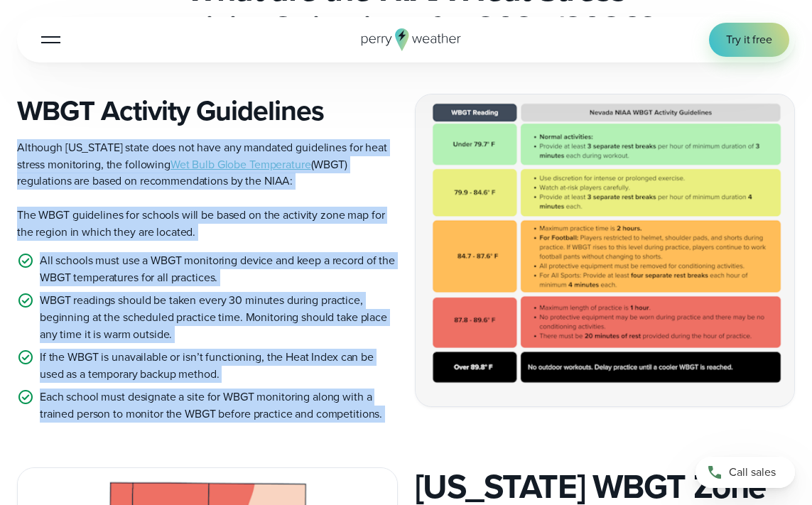  I want to click on span: Try it free, so click(749, 40).